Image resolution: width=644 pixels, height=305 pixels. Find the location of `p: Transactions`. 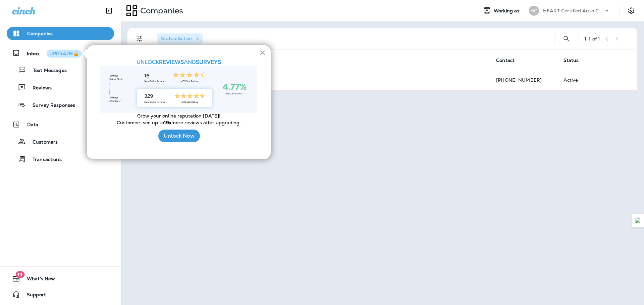

p: Transactions is located at coordinates (44, 160).